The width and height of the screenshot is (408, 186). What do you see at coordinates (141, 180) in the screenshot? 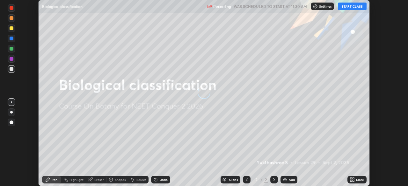
I see `div: Select` at bounding box center [141, 180].